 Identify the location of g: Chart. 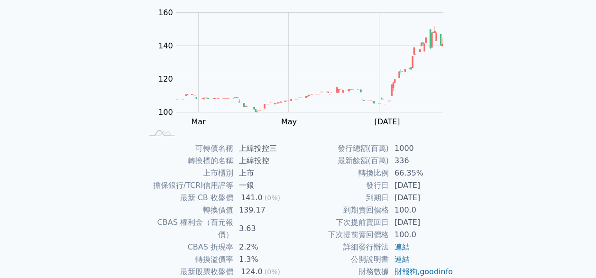
(305, 67).